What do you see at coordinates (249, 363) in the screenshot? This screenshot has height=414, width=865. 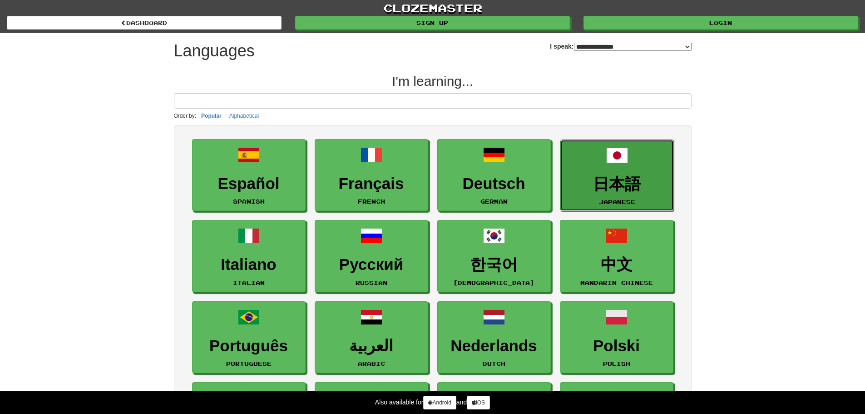 I see `small: Portuguese` at bounding box center [249, 363].